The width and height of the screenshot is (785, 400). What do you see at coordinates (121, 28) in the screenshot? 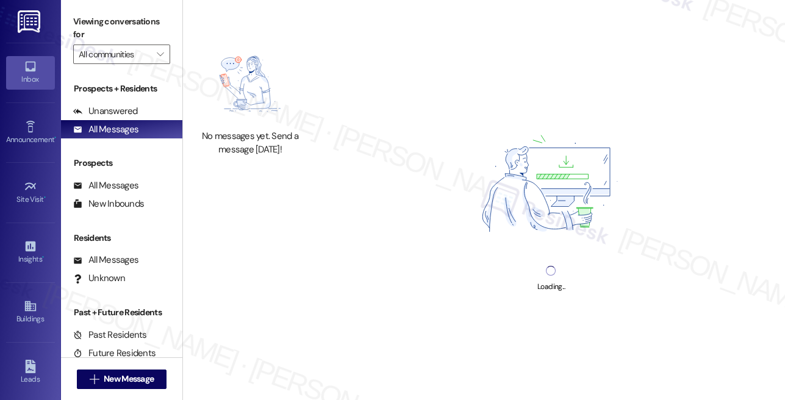
I see `label: Viewing conversations for` at bounding box center [121, 28].